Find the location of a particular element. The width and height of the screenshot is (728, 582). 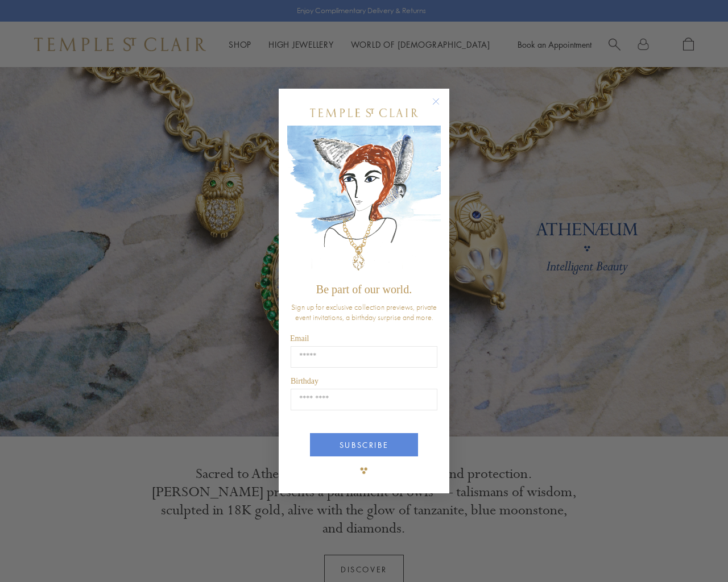

span: Birthday is located at coordinates (304, 381).